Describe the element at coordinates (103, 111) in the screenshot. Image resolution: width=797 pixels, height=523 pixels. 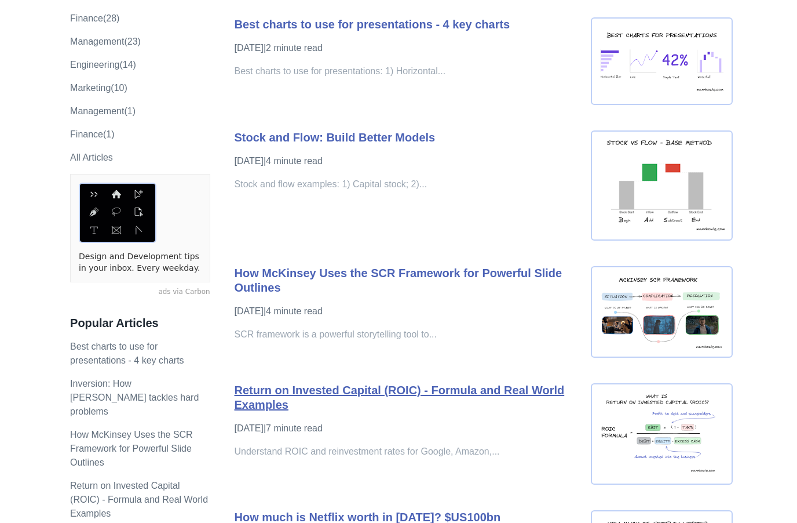
I see `a: Management(1)` at that location.